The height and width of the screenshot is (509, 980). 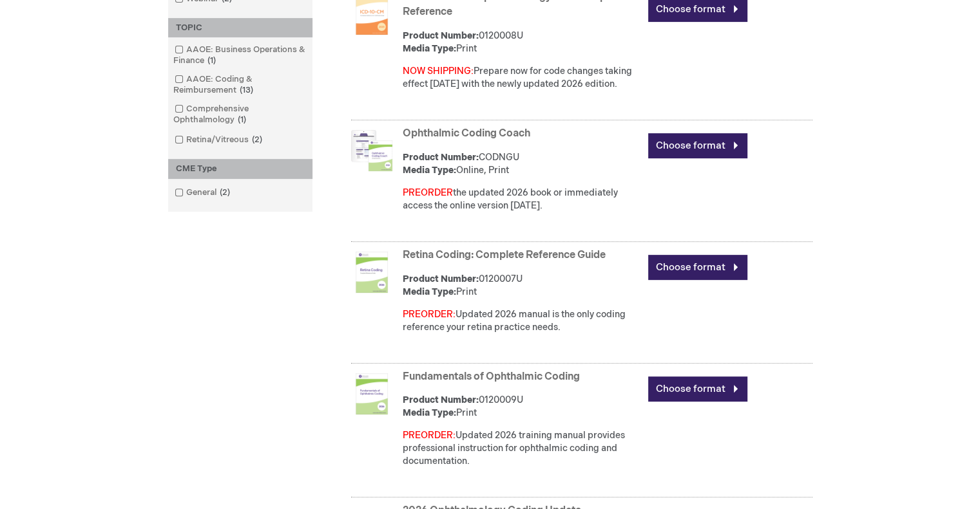 I want to click on a: General2, so click(x=203, y=192).